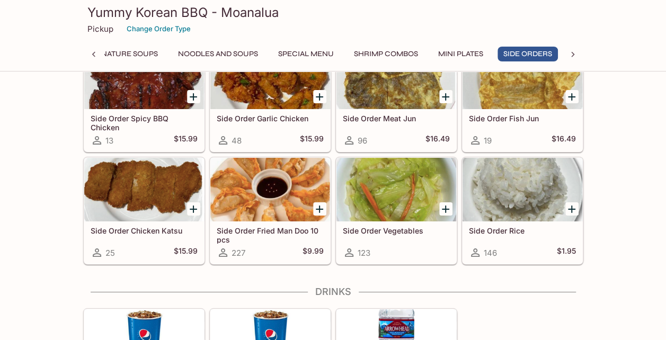  What do you see at coordinates (194, 96) in the screenshot?
I see `button: Add Side Order Spicy BBQ Chicken` at bounding box center [194, 96].